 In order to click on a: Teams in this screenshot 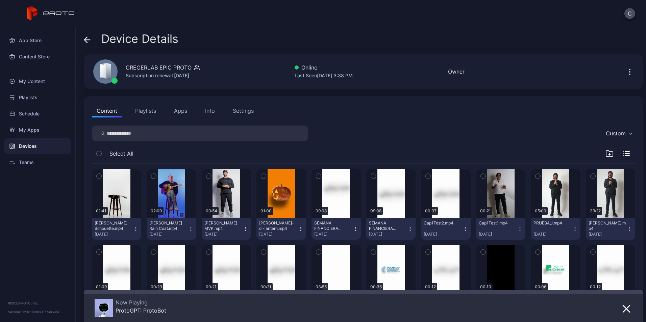, I will do `click(37, 162)`.